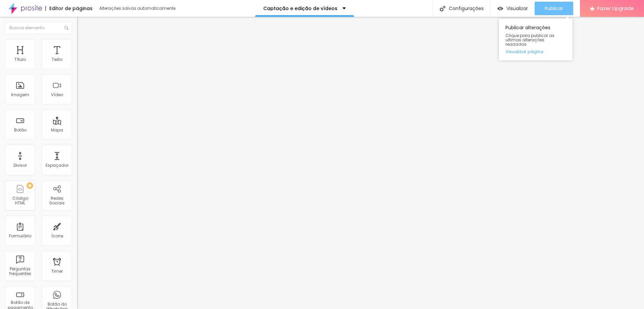 Image resolution: width=644 pixels, height=309 pixels. Describe the element at coordinates (536, 52) in the screenshot. I see `a: Visualizar página` at that location.